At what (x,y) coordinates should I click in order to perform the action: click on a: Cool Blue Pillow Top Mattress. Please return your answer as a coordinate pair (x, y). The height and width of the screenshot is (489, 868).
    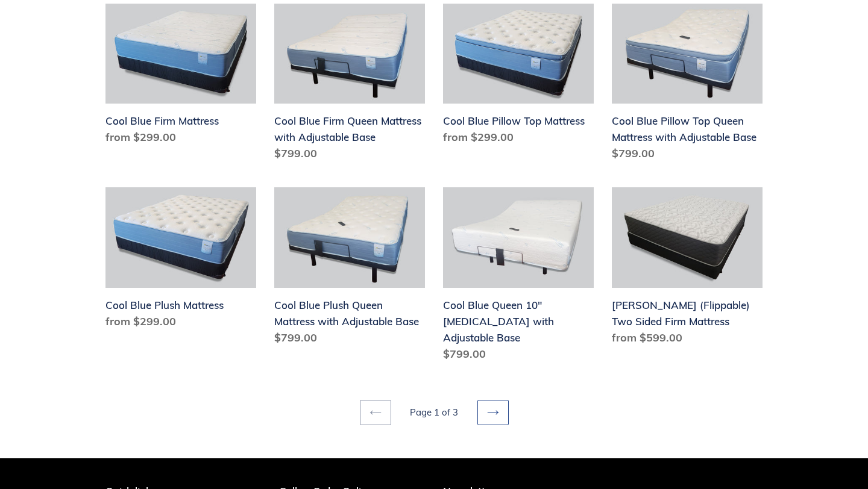
    Looking at the image, I should click on (518, 77).